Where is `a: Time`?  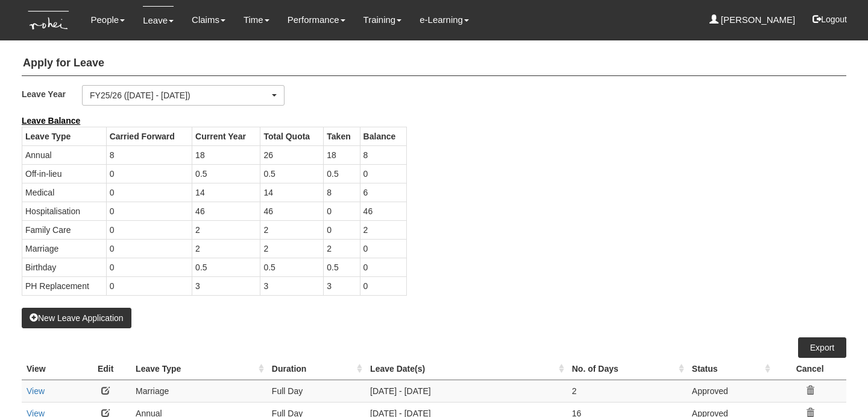
a: Time is located at coordinates (256, 20).